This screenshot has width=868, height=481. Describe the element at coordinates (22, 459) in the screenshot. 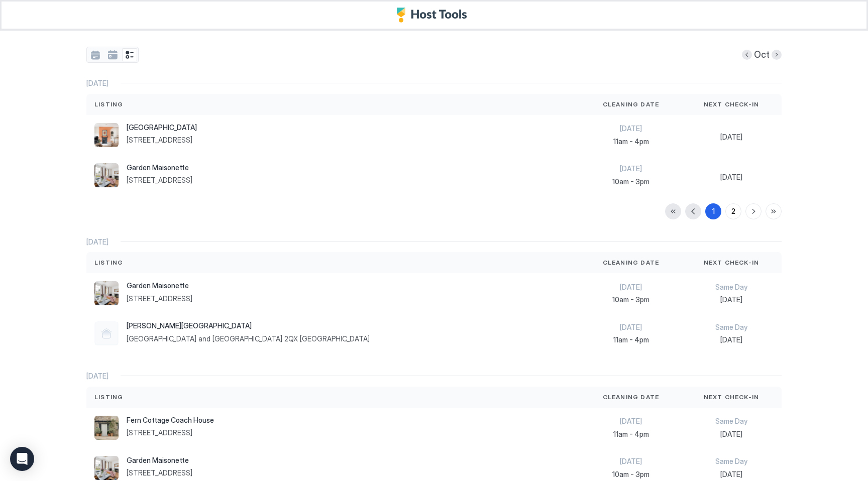

I see `div: Open Intercom Messenger` at that location.